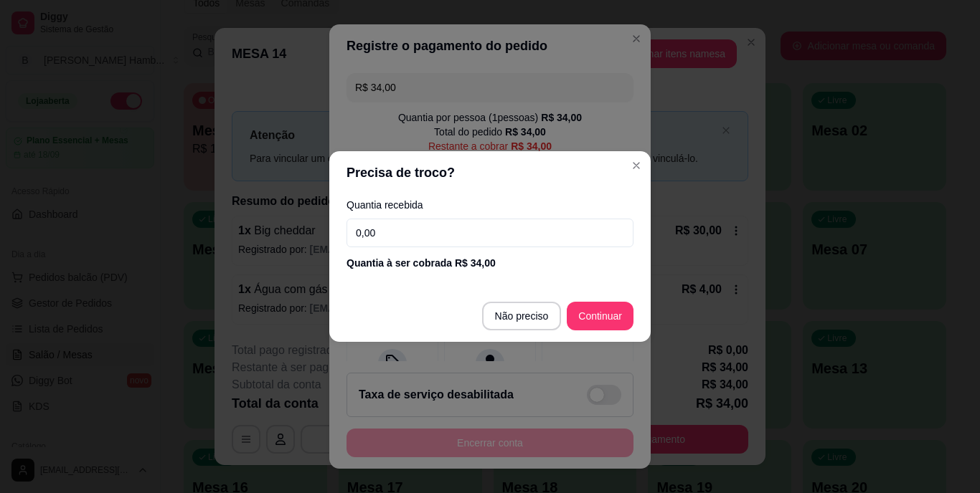 This screenshot has height=493, width=980. What do you see at coordinates (521, 316) in the screenshot?
I see `button: Não preciso` at bounding box center [521, 316].